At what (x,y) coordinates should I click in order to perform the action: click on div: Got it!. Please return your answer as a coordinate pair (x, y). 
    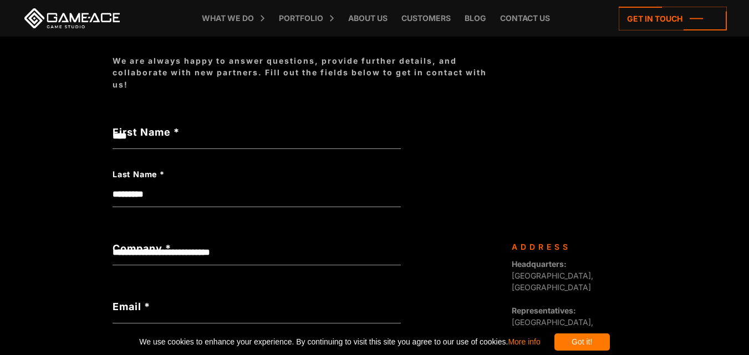
    Looking at the image, I should click on (582, 342).